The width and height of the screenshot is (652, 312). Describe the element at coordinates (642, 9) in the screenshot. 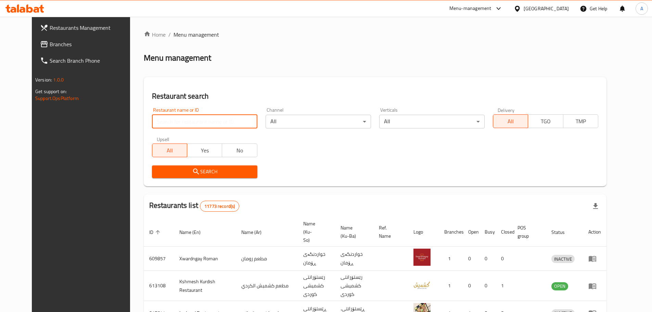

I see `span: A` at that location.